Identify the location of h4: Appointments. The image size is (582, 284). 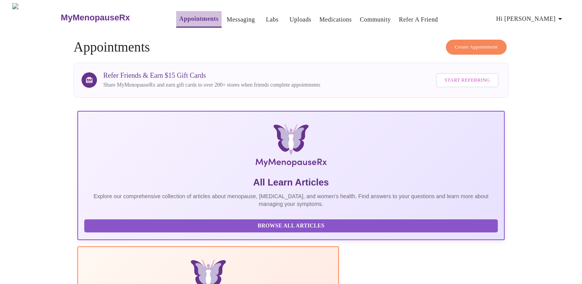
(291, 47).